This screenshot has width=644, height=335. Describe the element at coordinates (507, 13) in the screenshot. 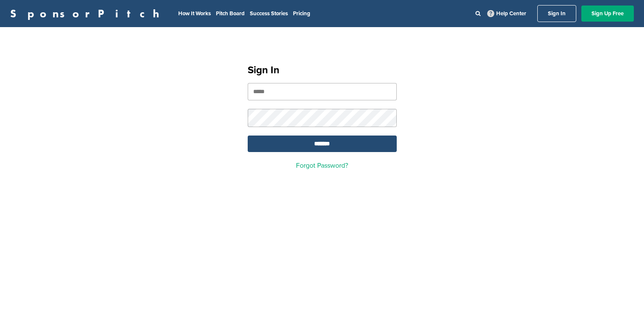

I see `a: Help Center` at that location.